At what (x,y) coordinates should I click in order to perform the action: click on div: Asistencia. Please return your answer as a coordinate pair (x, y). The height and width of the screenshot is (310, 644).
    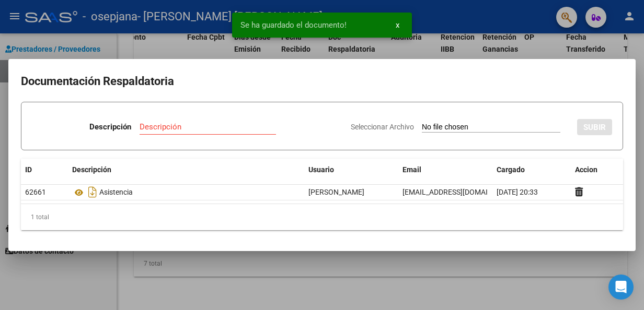
    Looking at the image, I should click on (186, 192).